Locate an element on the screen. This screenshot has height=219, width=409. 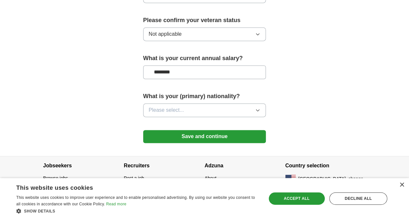
button: Not applicable is located at coordinates (205, 34).